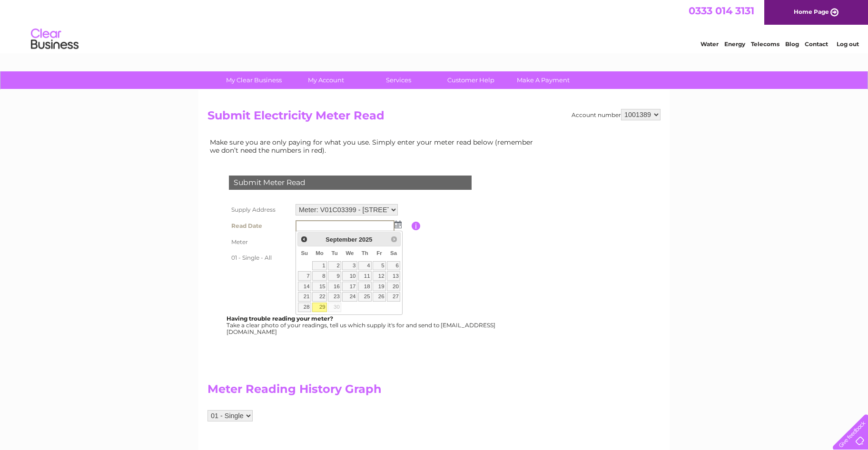 This screenshot has width=868, height=450. What do you see at coordinates (254, 80) in the screenshot?
I see `a: My Clear Business` at bounding box center [254, 80].